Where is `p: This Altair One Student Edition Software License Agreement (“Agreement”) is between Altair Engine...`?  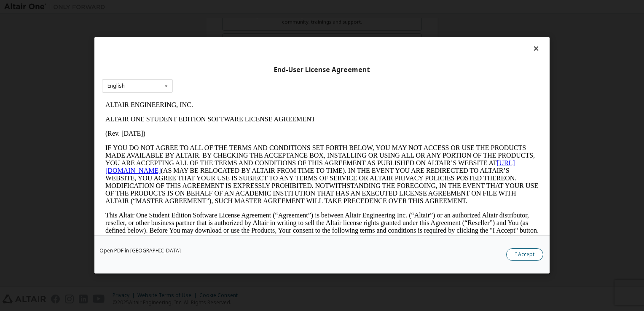
p: This Altair One Student Edition Software License Agreement (“Agreement”) is between Altair Engine... is located at coordinates (220, 129).